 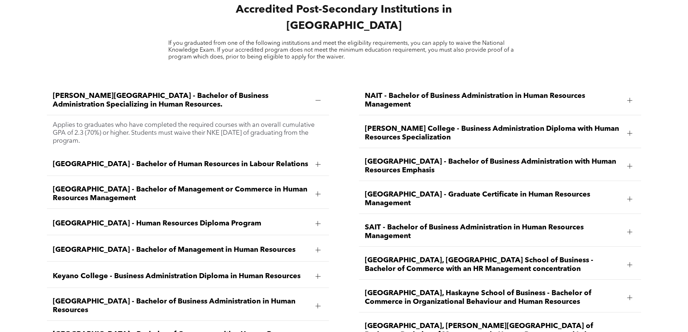 What do you see at coordinates (493, 100) in the screenshot?
I see `span: NAIT - Bachelor of Business Administration in Human Resources Management` at bounding box center [493, 100].